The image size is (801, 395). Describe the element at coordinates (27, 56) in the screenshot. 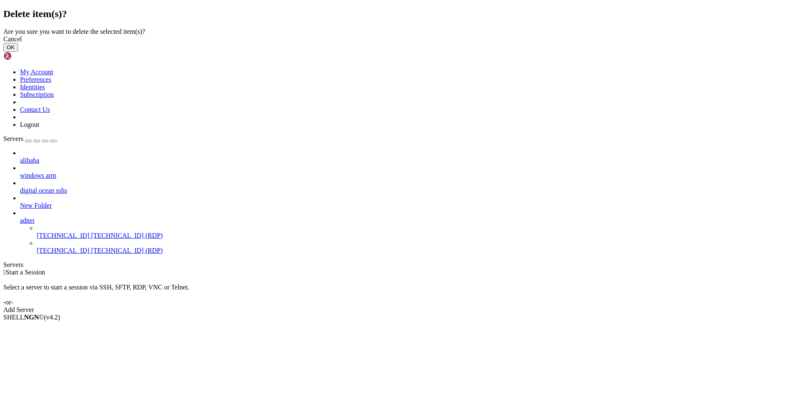

I see `img: Shellngn` at that location.